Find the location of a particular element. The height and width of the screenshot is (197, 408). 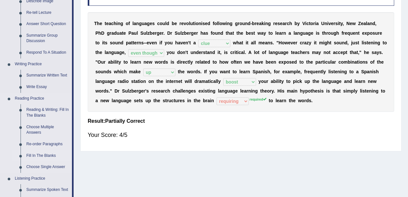

a: Answer Short Question is located at coordinates (48, 24).